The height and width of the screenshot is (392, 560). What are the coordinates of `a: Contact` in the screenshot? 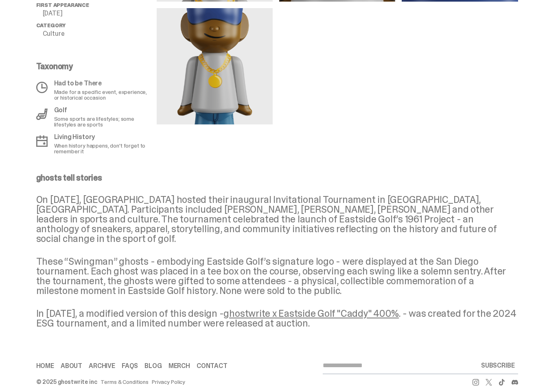 It's located at (212, 366).